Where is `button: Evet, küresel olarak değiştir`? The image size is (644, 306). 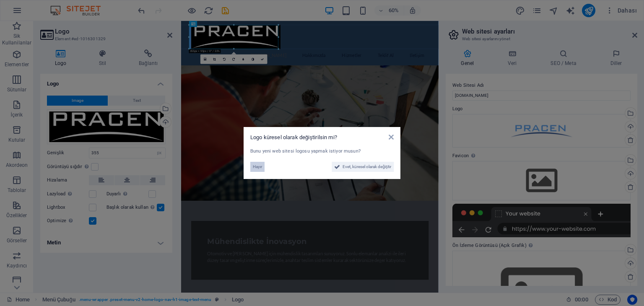
button: Evet, küresel olarak değiştir is located at coordinates (363, 167).